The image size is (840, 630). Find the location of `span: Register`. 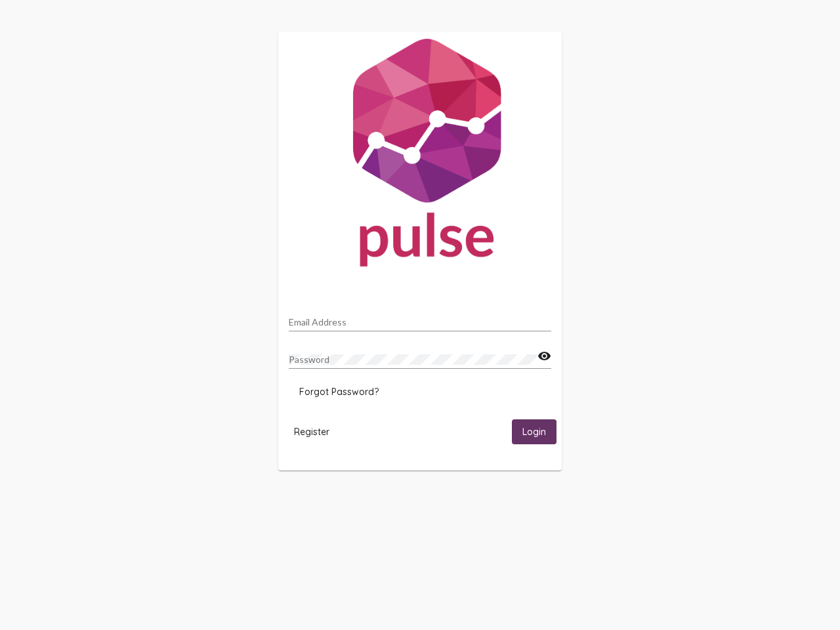

span: Register is located at coordinates (312, 431).